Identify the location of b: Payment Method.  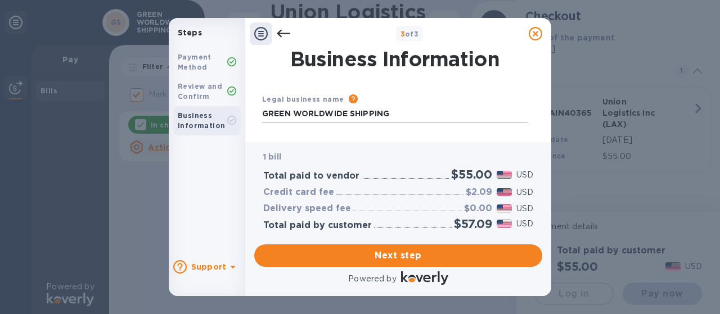
(195, 62).